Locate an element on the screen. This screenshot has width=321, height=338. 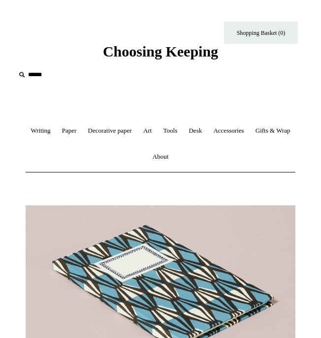
a: Gifts & Wrap is located at coordinates (272, 131).